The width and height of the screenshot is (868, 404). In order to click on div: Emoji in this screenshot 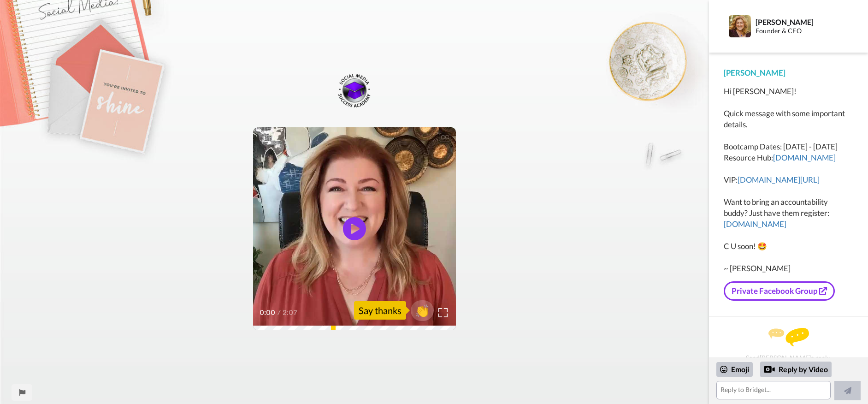, I will do `click(734, 369)`.